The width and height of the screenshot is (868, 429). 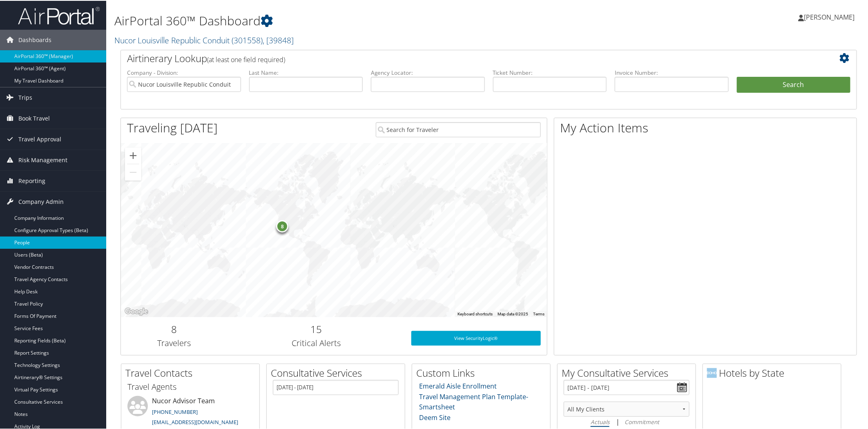 I want to click on label: Invoice Number:, so click(x=671, y=72).